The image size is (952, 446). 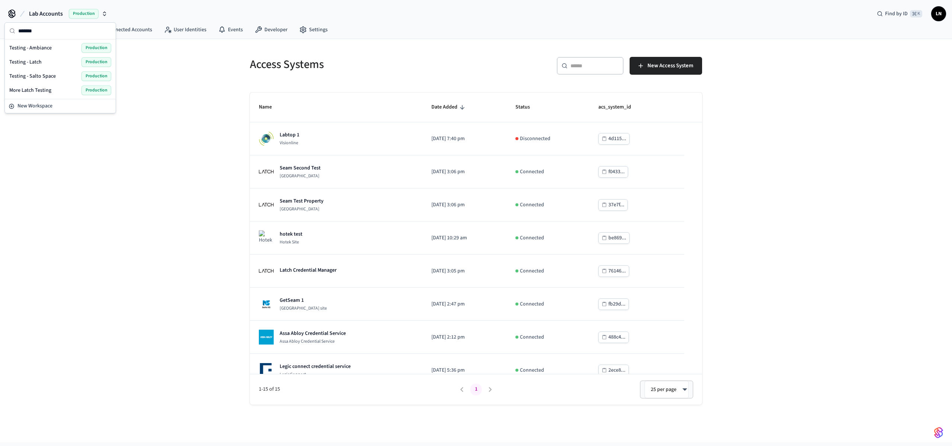 I want to click on button: 2ece8..., so click(x=613, y=370).